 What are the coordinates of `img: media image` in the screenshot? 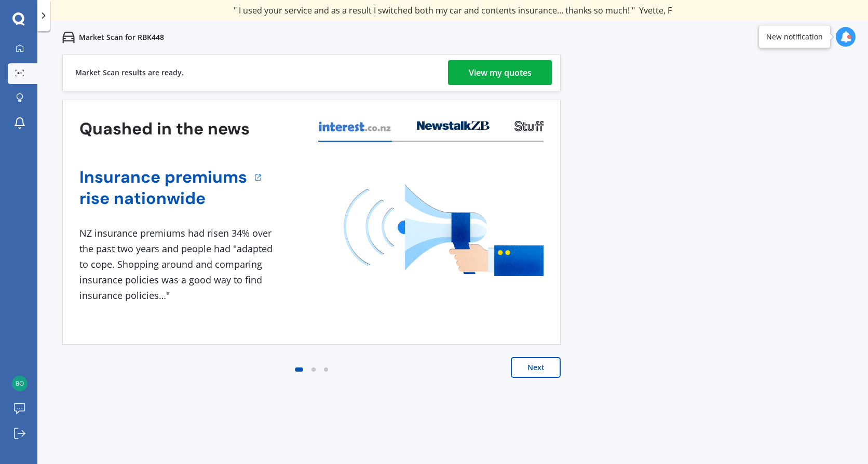 It's located at (443, 230).